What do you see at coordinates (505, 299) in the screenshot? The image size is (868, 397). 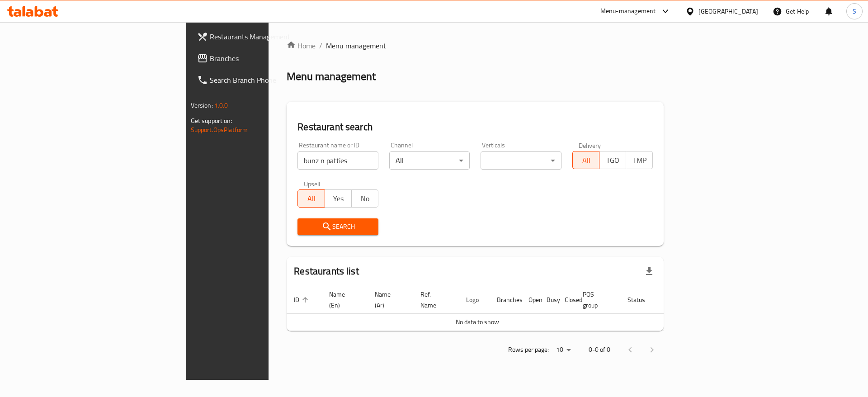 I see `th: Branches` at bounding box center [505, 299].